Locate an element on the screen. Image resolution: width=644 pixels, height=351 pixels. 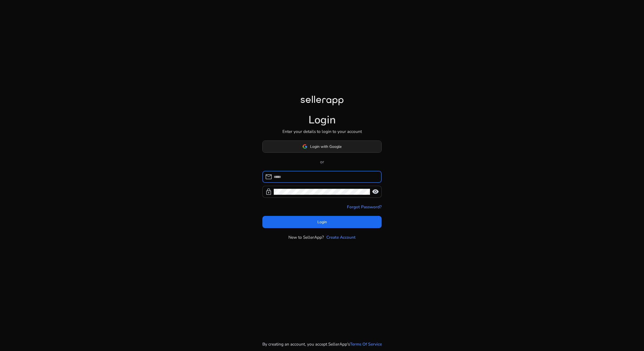
span: Login with Google is located at coordinates (326, 146).